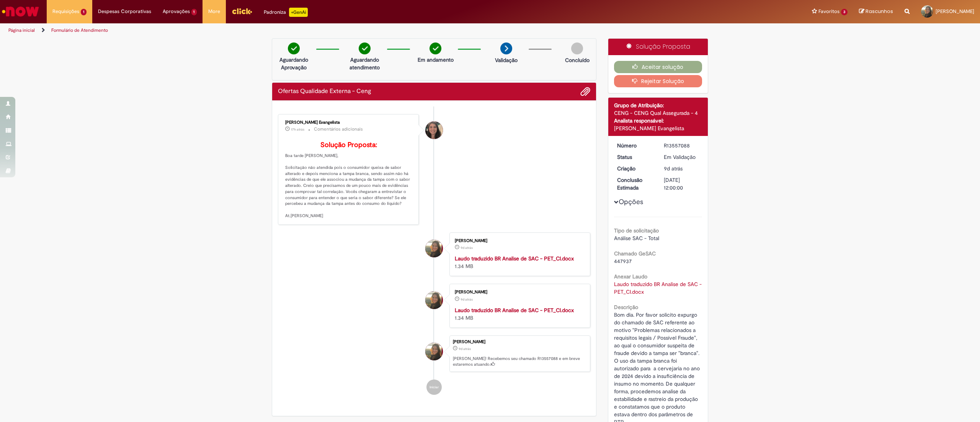  Describe the element at coordinates (879, 11) in the screenshot. I see `span: Rascunhos` at that location.